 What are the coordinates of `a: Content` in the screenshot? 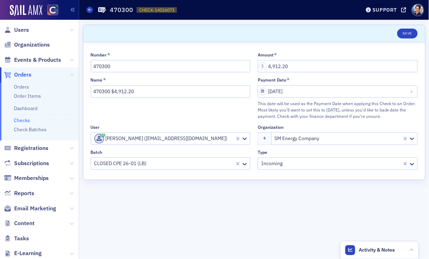 It's located at (19, 223).